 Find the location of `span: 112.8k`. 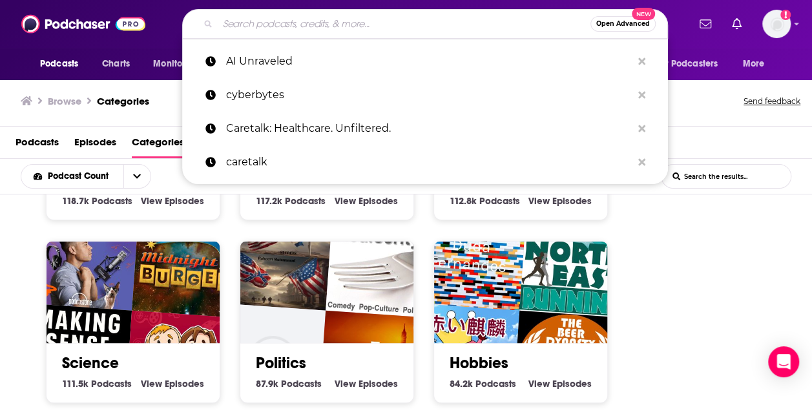

span: 112.8k is located at coordinates (463, 201).